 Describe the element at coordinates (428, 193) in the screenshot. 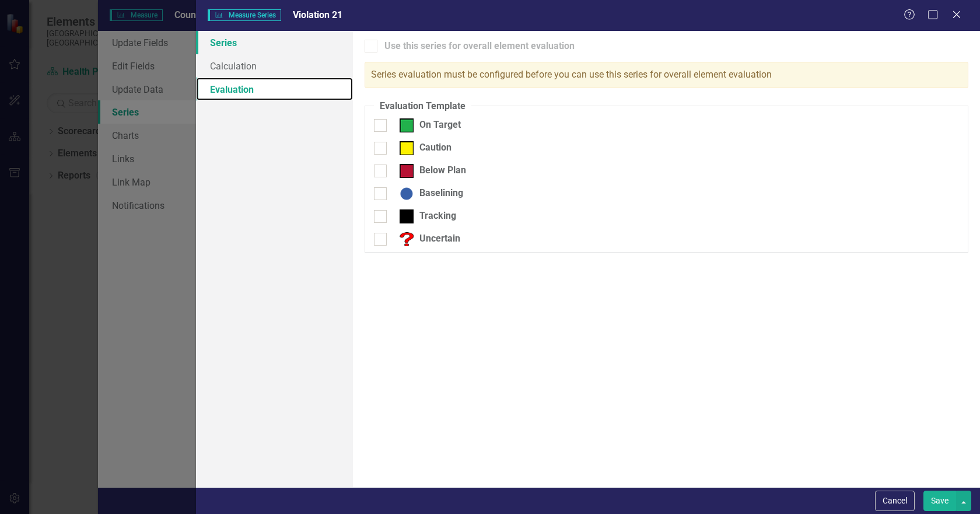

I see `div: Baselining` at that location.